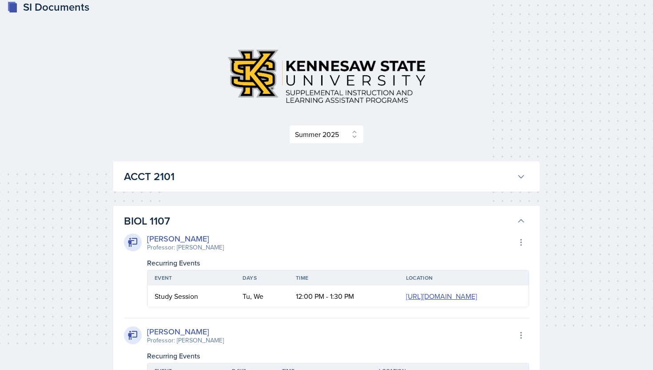  I want to click on th: Location, so click(464, 278).